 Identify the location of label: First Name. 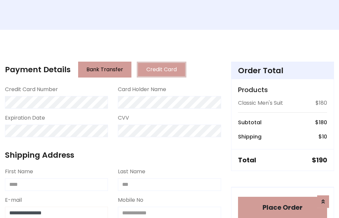
(19, 171).